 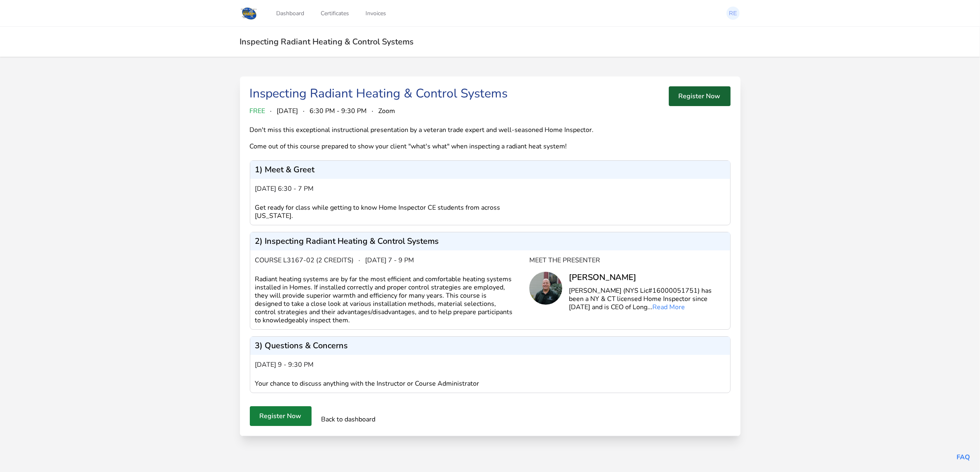 I want to click on p: 3) Questions & Concerns, so click(x=302, y=346).